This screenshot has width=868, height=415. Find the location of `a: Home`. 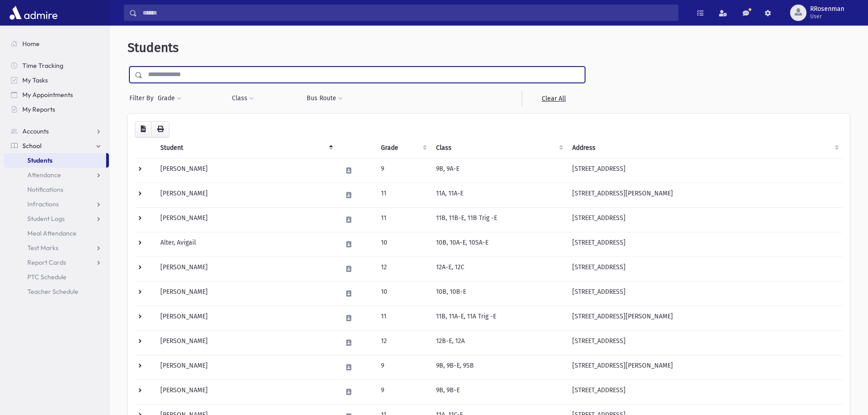

a: Home is located at coordinates (56, 44).